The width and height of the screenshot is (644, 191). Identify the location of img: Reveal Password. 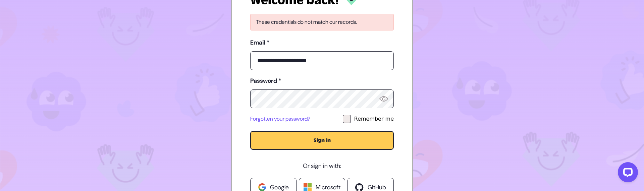
(384, 99).